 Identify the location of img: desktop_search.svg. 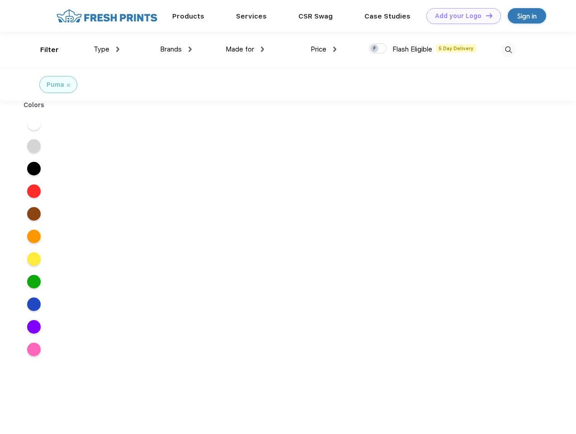
(508, 50).